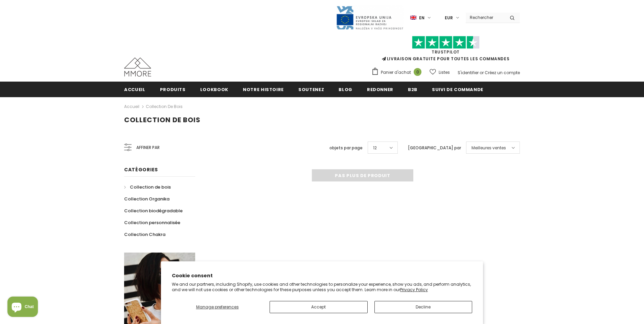 The height and width of the screenshot is (324, 644). I want to click on span: Collection personnalisée, so click(152, 222).